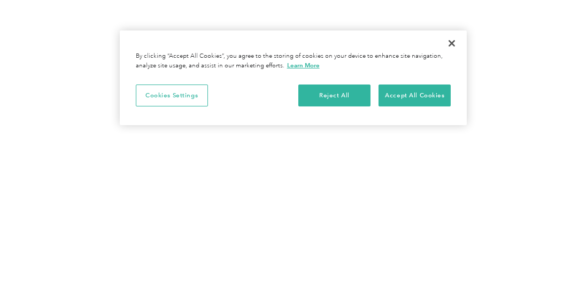 Image resolution: width=579 pixels, height=307 pixels. What do you see at coordinates (452, 43) in the screenshot?
I see `button: Close` at bounding box center [452, 43].